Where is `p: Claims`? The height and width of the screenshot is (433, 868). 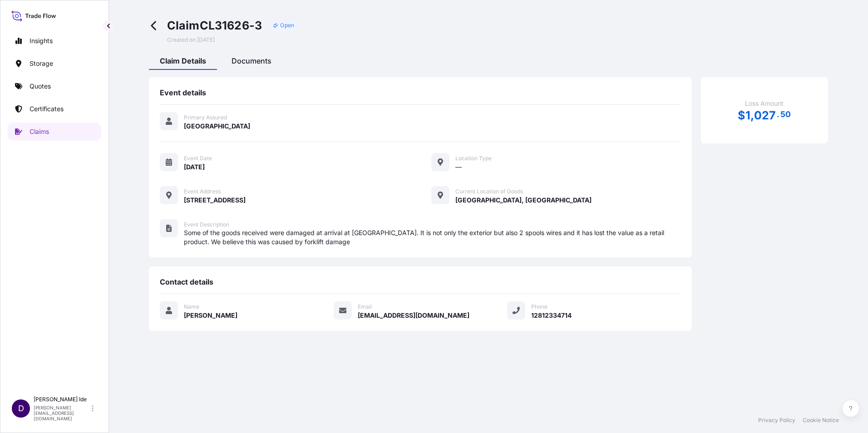
p: Claims is located at coordinates (39, 132).